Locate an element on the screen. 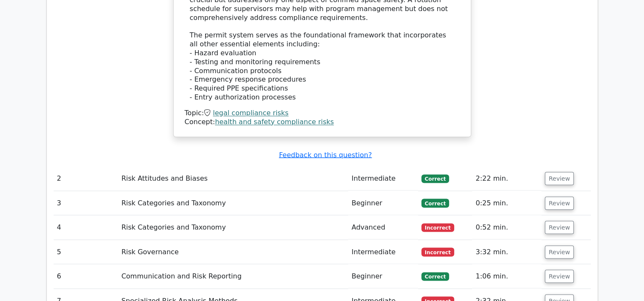  td: 0:52 min. is located at coordinates (506, 227).